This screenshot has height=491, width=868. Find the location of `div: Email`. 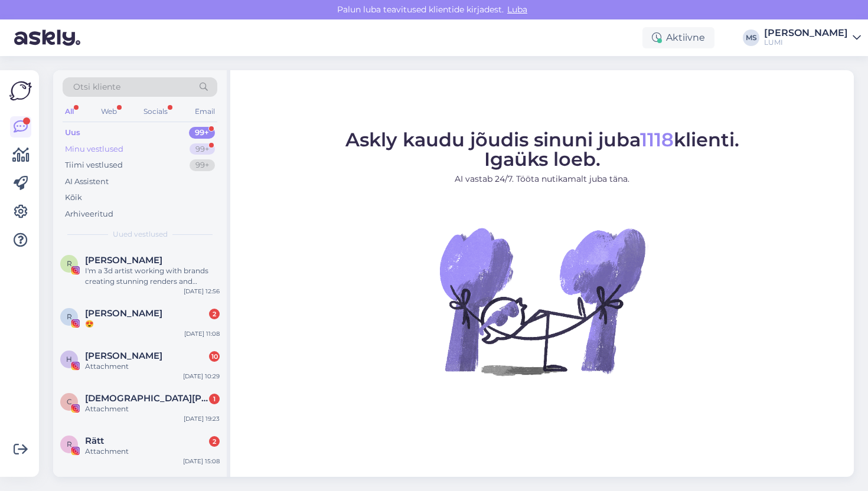

div: Email is located at coordinates (205, 112).